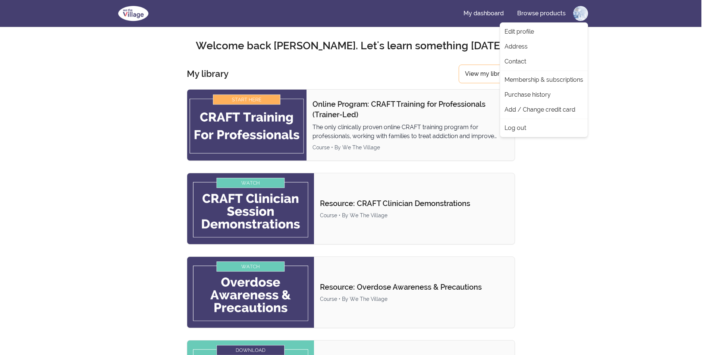 Image resolution: width=707 pixels, height=355 pixels. Describe the element at coordinates (544, 128) in the screenshot. I see `a: Log out` at that location.